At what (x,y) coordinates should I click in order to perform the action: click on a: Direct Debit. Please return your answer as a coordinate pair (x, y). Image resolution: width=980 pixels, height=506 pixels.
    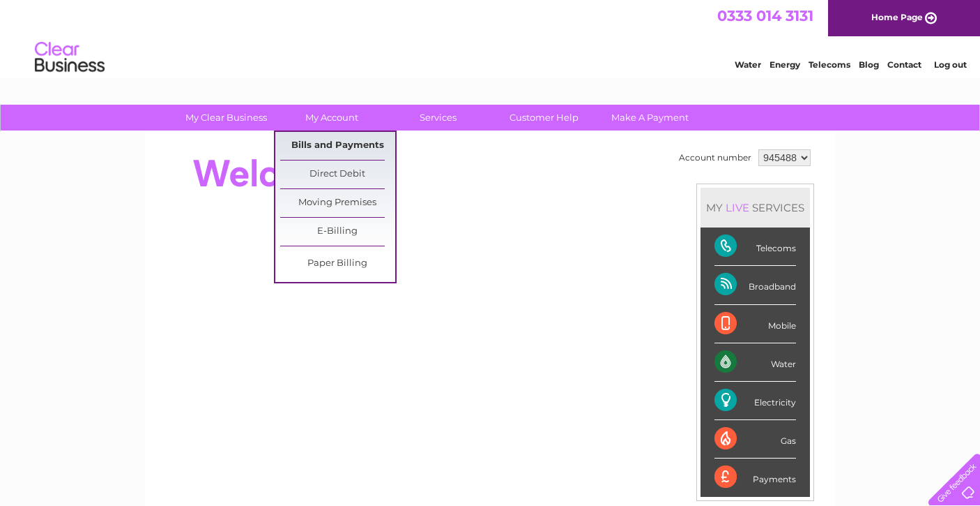
    Looking at the image, I should click on (337, 174).